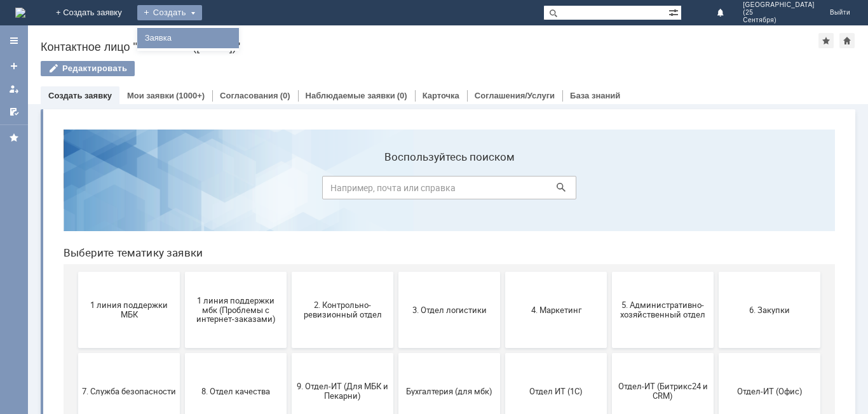  What do you see at coordinates (503, 190) in the screenshot?
I see `button: 4. Маркетинг` at bounding box center [503, 190].